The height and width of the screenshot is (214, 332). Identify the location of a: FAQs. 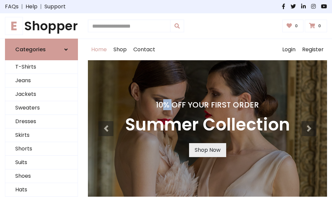
(12, 7).